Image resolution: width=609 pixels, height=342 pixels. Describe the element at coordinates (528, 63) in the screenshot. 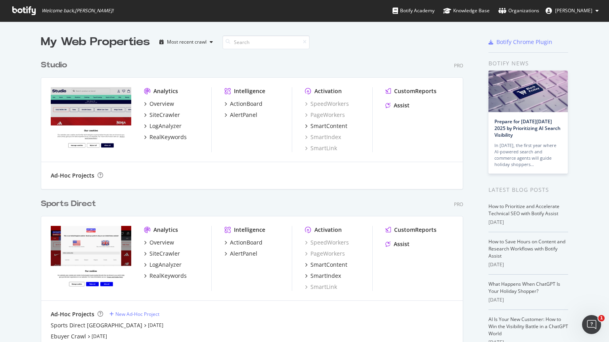

I see `div: Botify news` at that location.